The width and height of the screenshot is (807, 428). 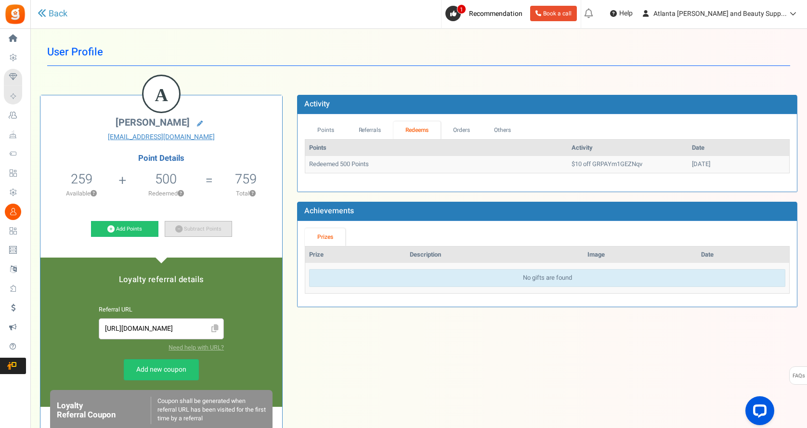 I want to click on th: Image, so click(x=640, y=255).